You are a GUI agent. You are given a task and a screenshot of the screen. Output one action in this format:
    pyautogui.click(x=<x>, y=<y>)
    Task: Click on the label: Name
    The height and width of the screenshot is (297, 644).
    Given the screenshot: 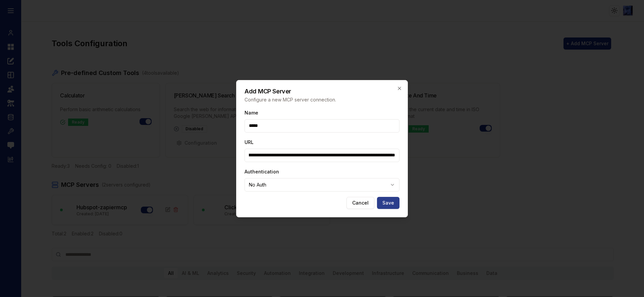 What is the action you would take?
    pyautogui.click(x=251, y=113)
    